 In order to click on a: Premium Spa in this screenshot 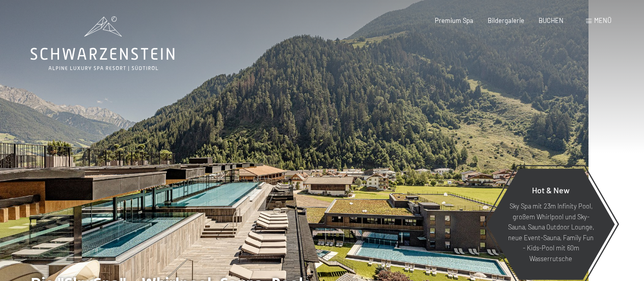, I will do `click(454, 20)`.